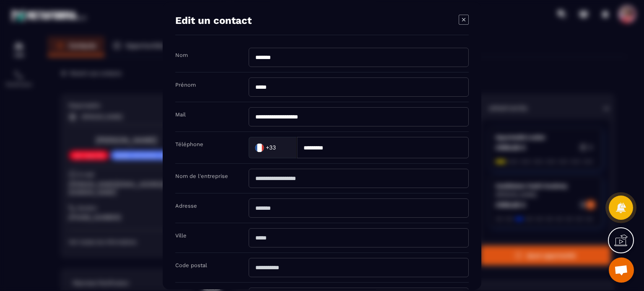 This screenshot has width=644, height=291. What do you see at coordinates (191, 265) in the screenshot?
I see `label: Code postal` at bounding box center [191, 265].